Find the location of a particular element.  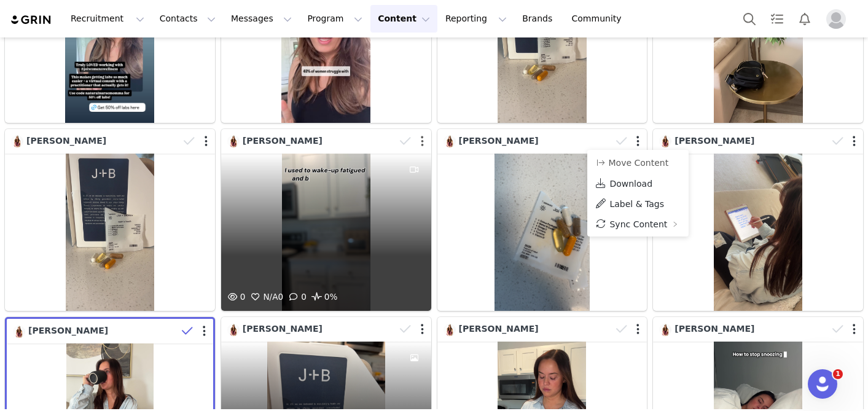

img: placeholder-profile.jpg is located at coordinates (836, 19).